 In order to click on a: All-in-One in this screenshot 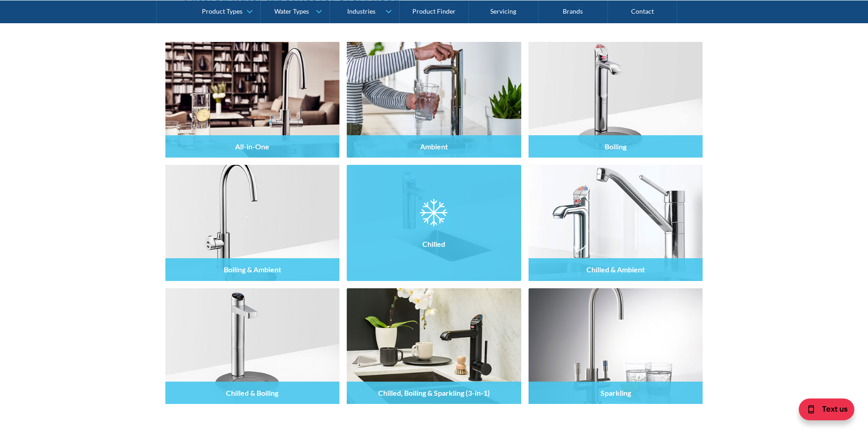, I will do `click(252, 100)`.